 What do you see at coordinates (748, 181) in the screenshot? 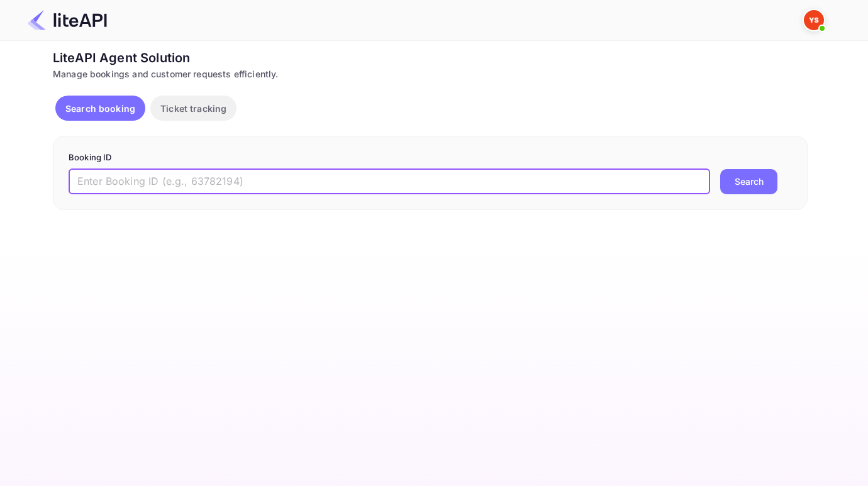
I see `button: Search` at bounding box center [748, 181].